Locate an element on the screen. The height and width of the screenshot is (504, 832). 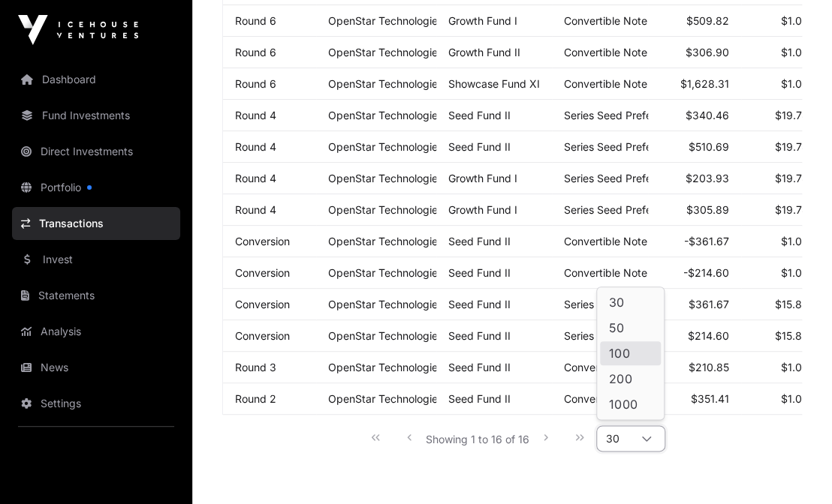
span: 30 is located at coordinates (617, 302).